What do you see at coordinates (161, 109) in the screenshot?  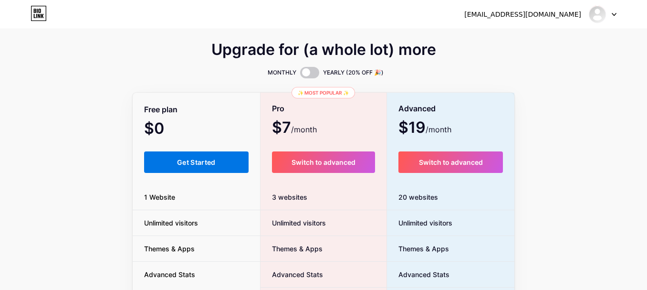 I see `span: Free plan` at bounding box center [161, 109].